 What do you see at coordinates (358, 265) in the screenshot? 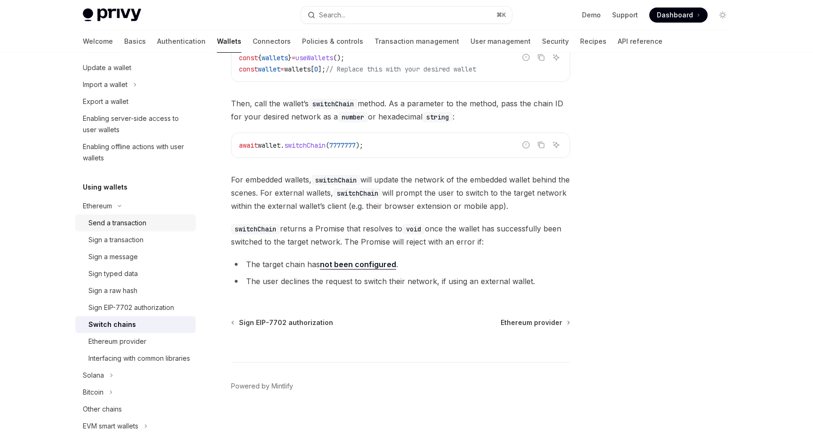
I see `a: not been configured` at bounding box center [358, 265].